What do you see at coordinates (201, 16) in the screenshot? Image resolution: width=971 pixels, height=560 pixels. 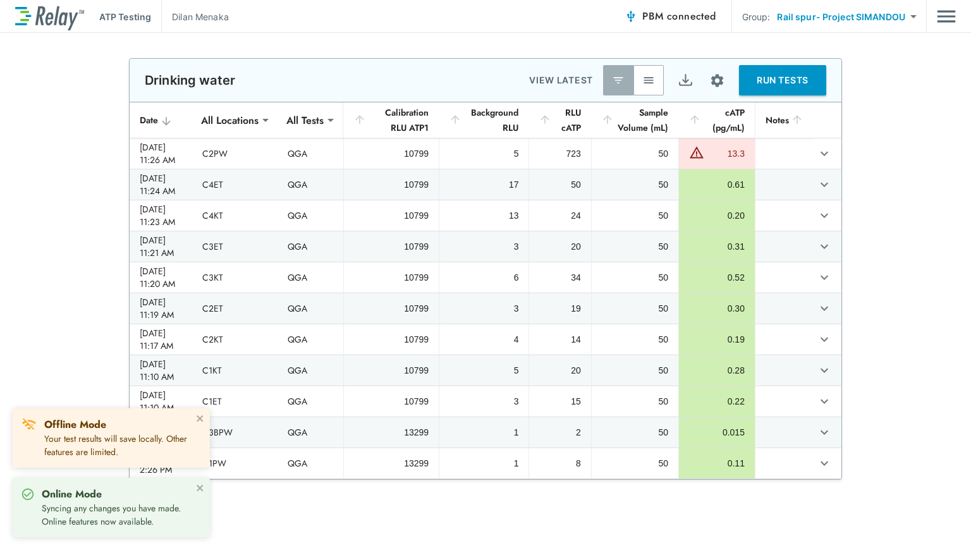 I see `p: Dilan Menaka` at bounding box center [201, 16].